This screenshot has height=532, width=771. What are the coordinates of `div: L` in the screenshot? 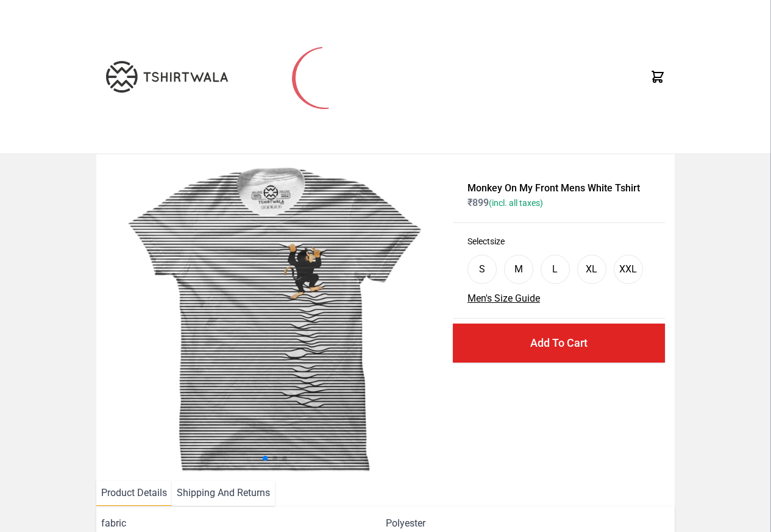 It's located at (554, 269).